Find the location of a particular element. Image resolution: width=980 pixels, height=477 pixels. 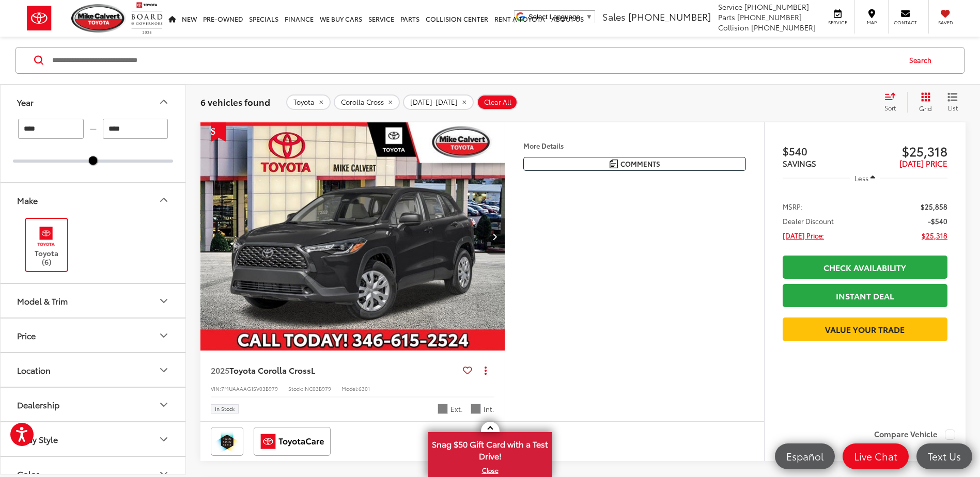

span: 6 vehicles found is located at coordinates (235, 102).